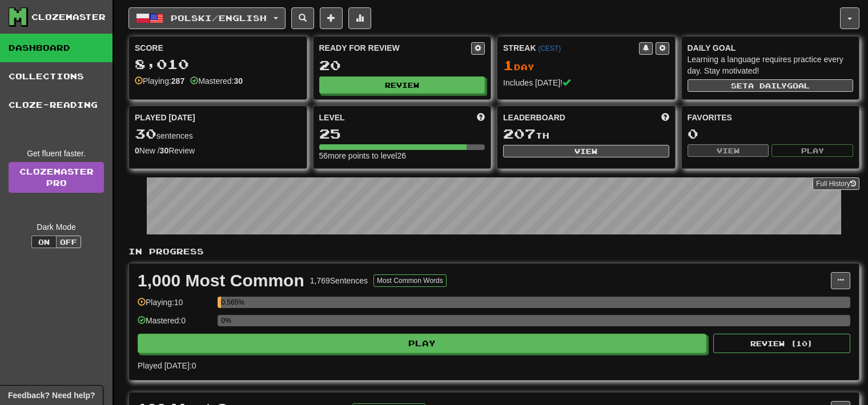  Describe the element at coordinates (178, 81) in the screenshot. I see `strong: 287` at that location.